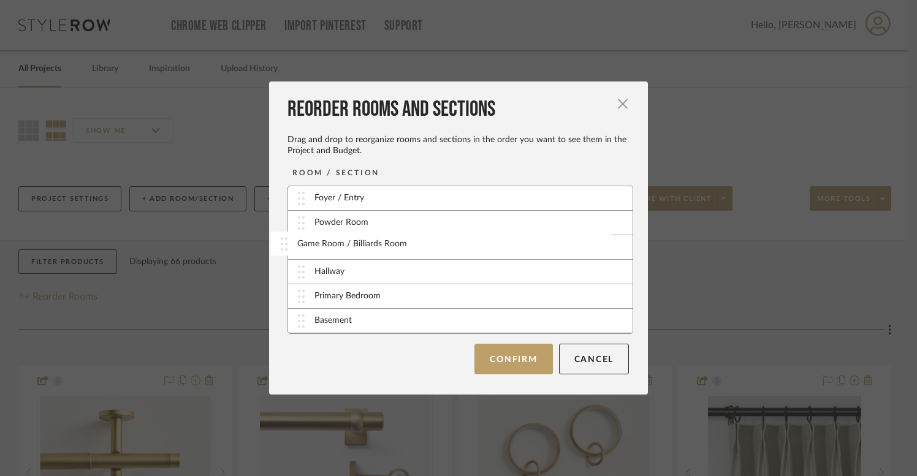  I want to click on div: Primary Bedroom, so click(347, 296).